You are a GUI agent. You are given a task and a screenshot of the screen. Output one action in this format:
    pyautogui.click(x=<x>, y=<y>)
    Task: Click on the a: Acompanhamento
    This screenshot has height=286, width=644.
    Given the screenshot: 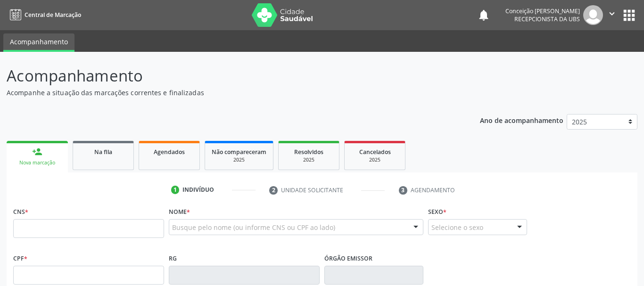 What is the action you would take?
    pyautogui.click(x=39, y=42)
    